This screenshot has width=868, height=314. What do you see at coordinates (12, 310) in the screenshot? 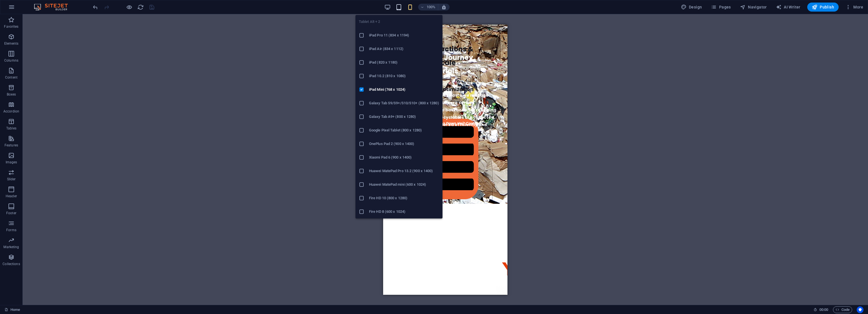
I see `a: Home` at bounding box center [12, 310].